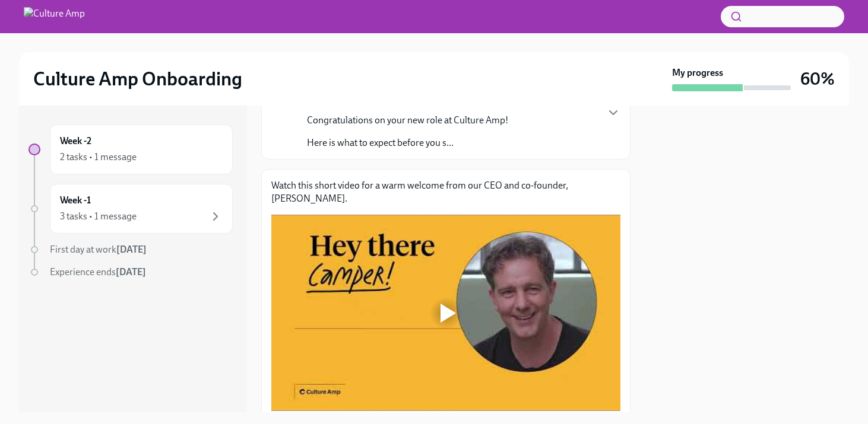 Image resolution: width=868 pixels, height=424 pixels. Describe the element at coordinates (98, 217) in the screenshot. I see `div: 3 tasks • 1 message` at that location.